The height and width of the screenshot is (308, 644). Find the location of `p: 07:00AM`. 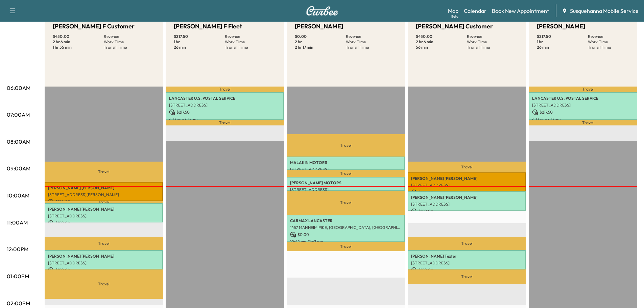

p: 07:00AM is located at coordinates (18, 115).